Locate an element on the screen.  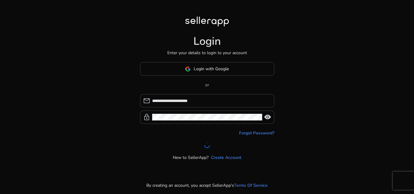
p: New to SellerApp? is located at coordinates (191, 158).